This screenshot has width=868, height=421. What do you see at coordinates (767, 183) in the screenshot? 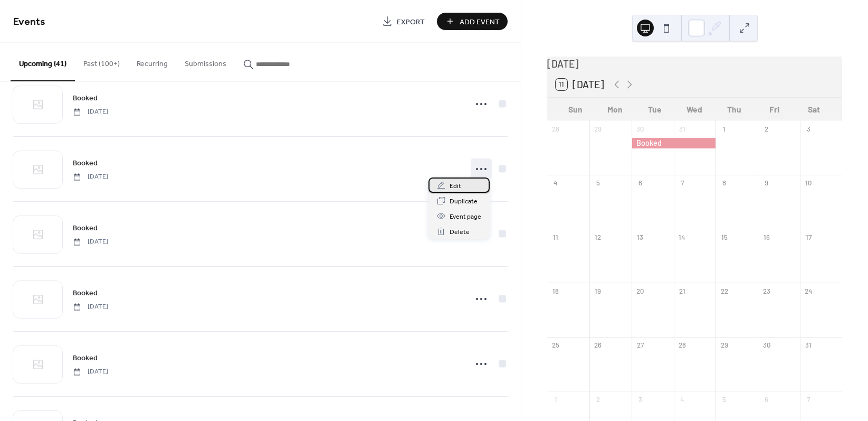
I see `div: 9` at bounding box center [767, 183].